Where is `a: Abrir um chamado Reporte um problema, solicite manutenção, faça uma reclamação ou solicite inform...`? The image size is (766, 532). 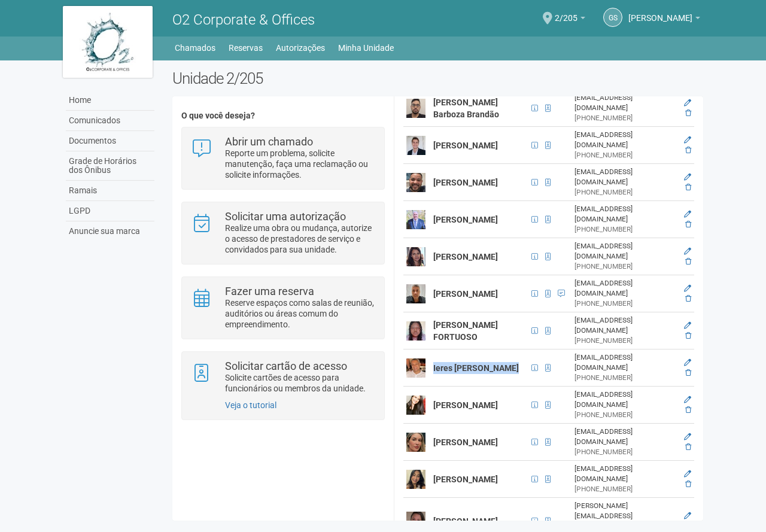
a: Abrir um chamado Reporte um problema, solicite manutenção, faça uma reclamação ou solicite inform... is located at coordinates (282, 158).